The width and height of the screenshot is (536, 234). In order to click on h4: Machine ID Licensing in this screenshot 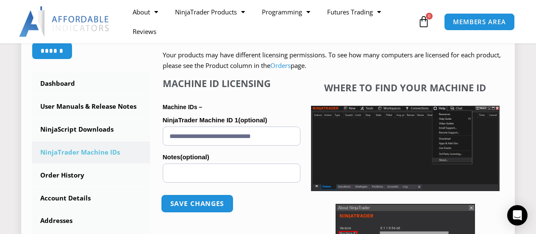, I will do `click(232, 83)`.